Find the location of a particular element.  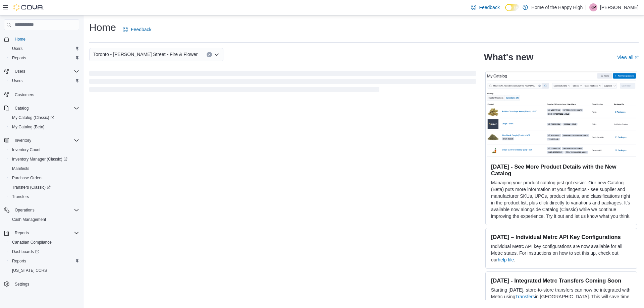

span: Feedback is located at coordinates (141, 30).